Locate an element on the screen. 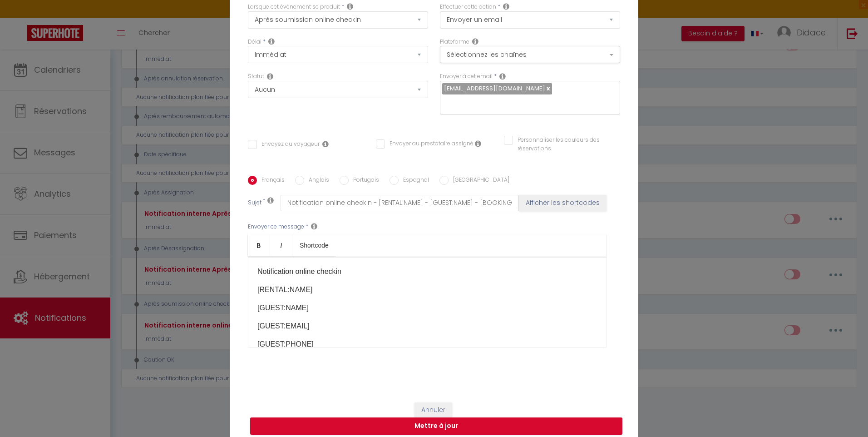 This screenshot has height=437, width=868. label: Effectuer cette action is located at coordinates (468, 7).